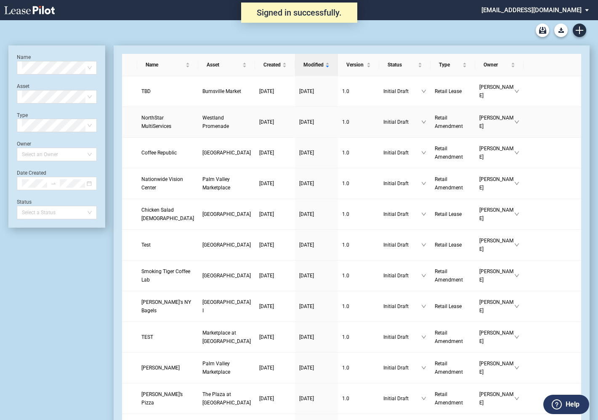  I want to click on label: Date Created, so click(32, 173).